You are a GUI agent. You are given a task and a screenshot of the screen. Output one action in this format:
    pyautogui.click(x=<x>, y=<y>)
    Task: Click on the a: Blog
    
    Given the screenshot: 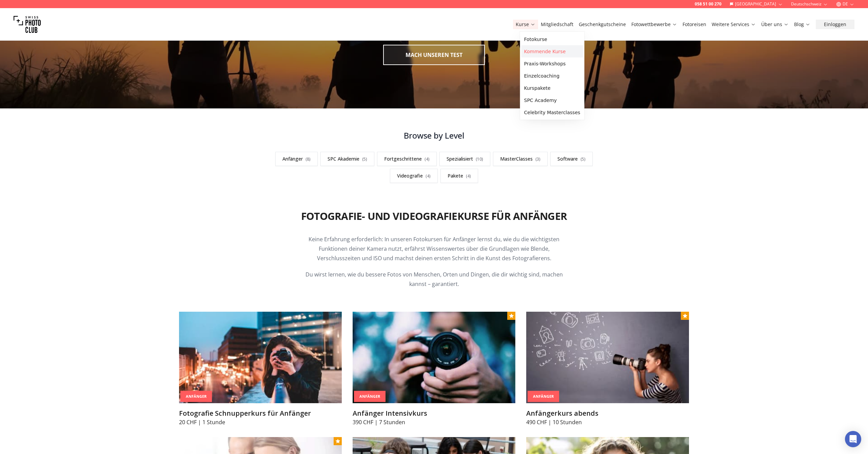 What is the action you would take?
    pyautogui.click(x=802, y=24)
    